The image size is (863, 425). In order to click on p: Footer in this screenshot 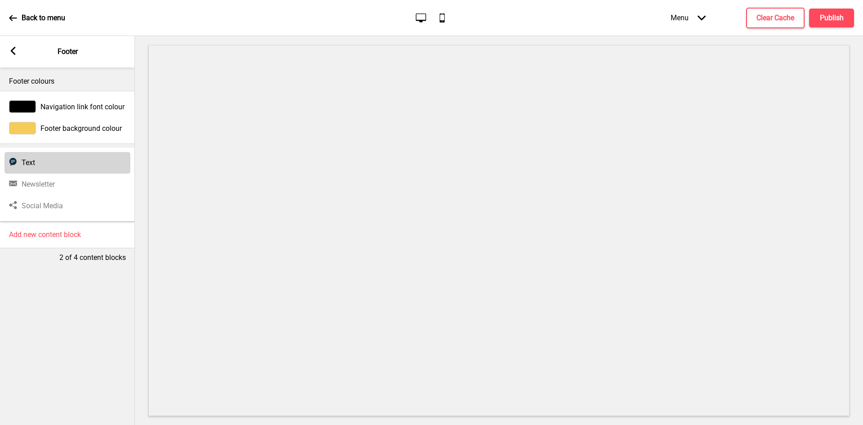, I will do `click(67, 52)`.